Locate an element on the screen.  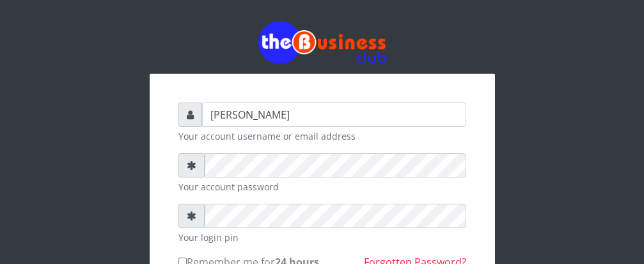
input: Username or email address is located at coordinates (334, 115).